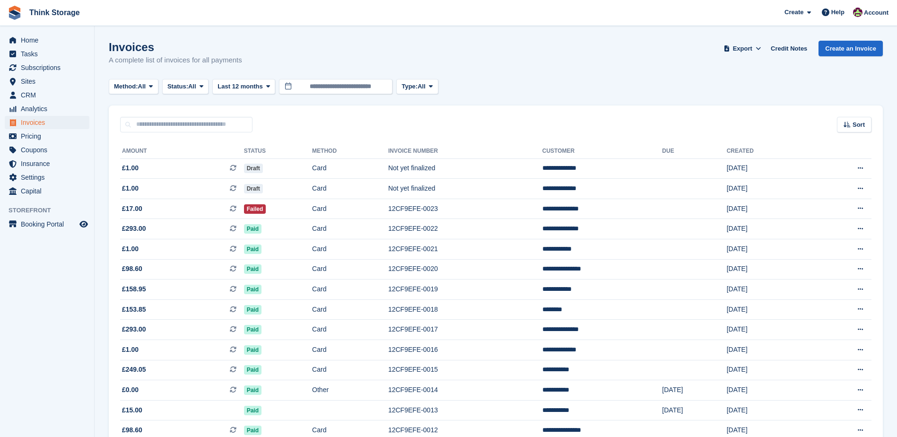 This screenshot has height=437, width=897. Describe the element at coordinates (49, 224) in the screenshot. I see `span: Booking Portal` at that location.